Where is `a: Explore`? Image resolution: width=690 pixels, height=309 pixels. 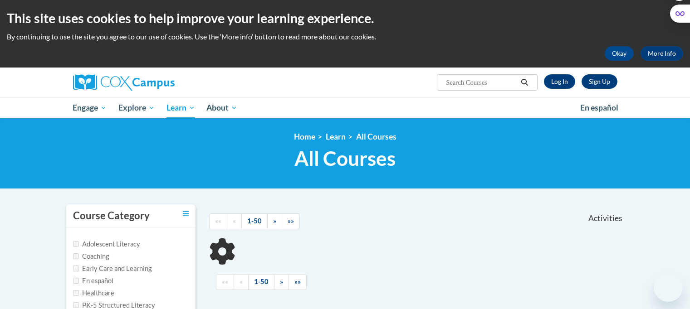
a: Explore is located at coordinates (137, 108).